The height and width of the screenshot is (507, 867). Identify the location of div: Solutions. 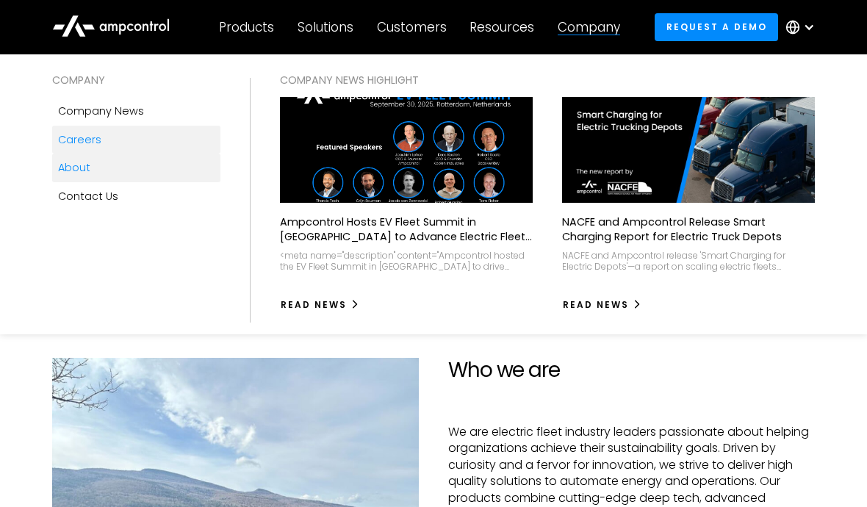
(325, 27).